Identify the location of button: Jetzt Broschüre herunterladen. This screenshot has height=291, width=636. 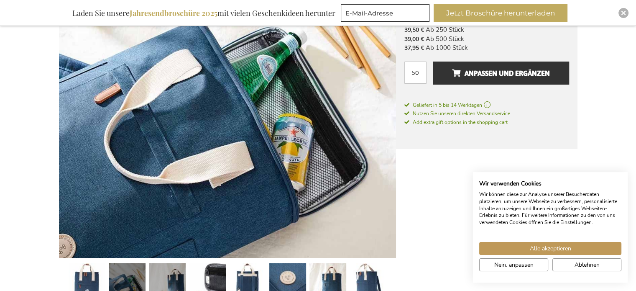
(500, 13).